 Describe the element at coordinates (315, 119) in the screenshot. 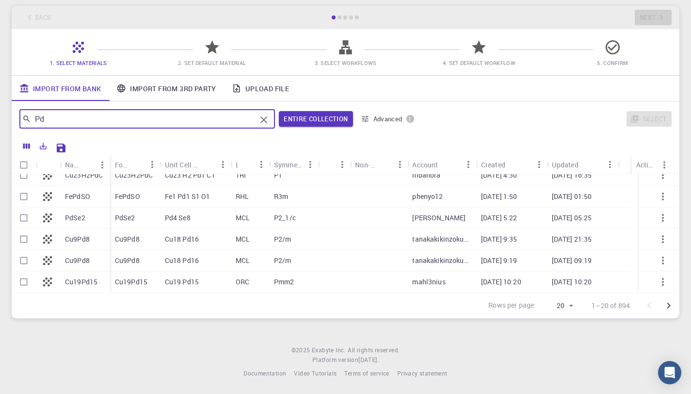

I see `button: Entire collection` at that location.